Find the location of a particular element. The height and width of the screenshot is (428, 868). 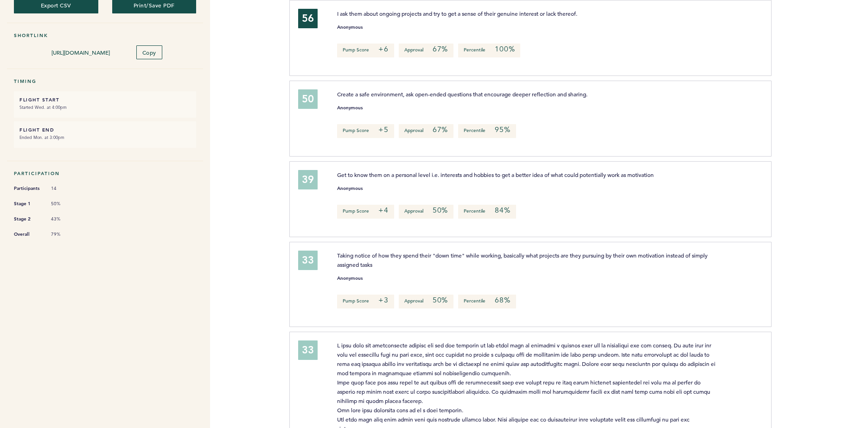

span: Participants is located at coordinates (28, 188).